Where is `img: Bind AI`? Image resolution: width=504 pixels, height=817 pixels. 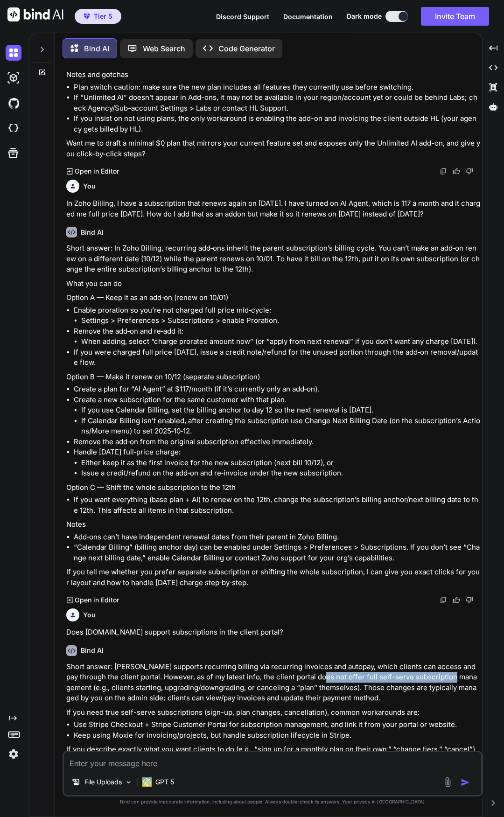 img: Bind AI is located at coordinates (35, 15).